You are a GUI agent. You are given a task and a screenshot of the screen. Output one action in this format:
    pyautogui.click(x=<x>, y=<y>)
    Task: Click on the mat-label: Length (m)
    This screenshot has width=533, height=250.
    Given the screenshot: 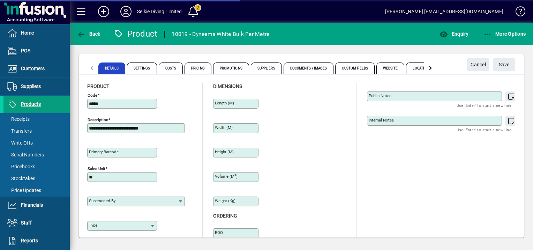 What is the action you would take?
    pyautogui.click(x=224, y=103)
    